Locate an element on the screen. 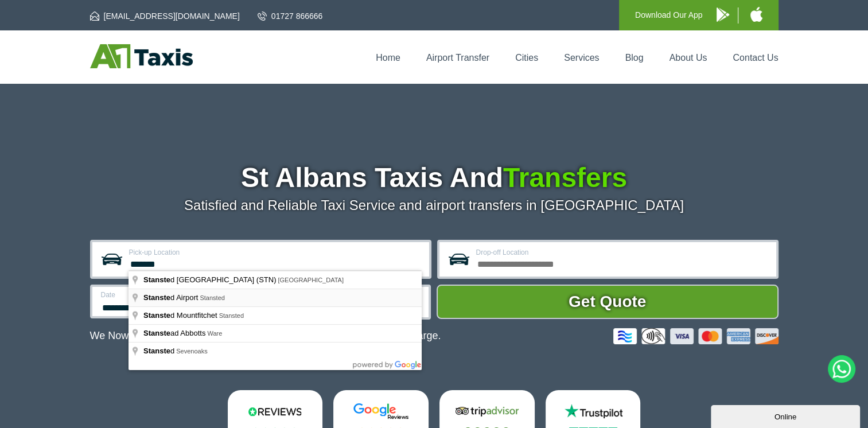 The height and width of the screenshot is (428, 868). a: About Us is located at coordinates (688, 57).